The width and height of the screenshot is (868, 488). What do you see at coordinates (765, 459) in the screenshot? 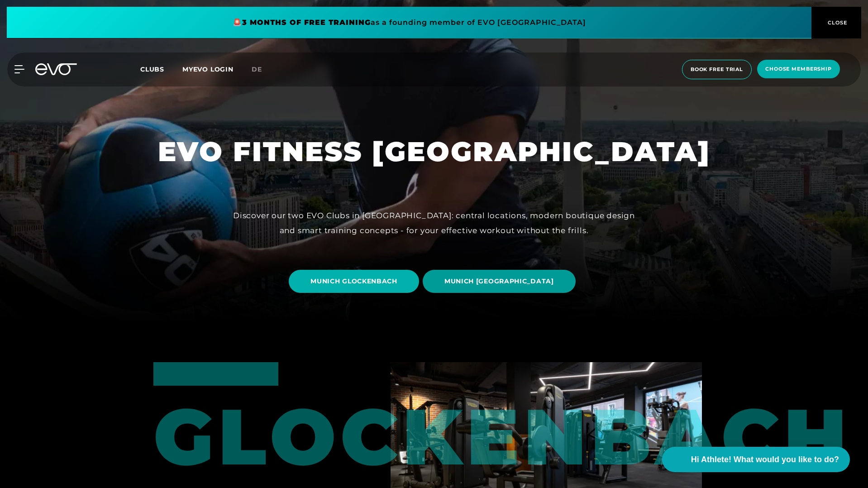
I see `span: Hi Athlete! What would you like to do?` at bounding box center [765, 459].